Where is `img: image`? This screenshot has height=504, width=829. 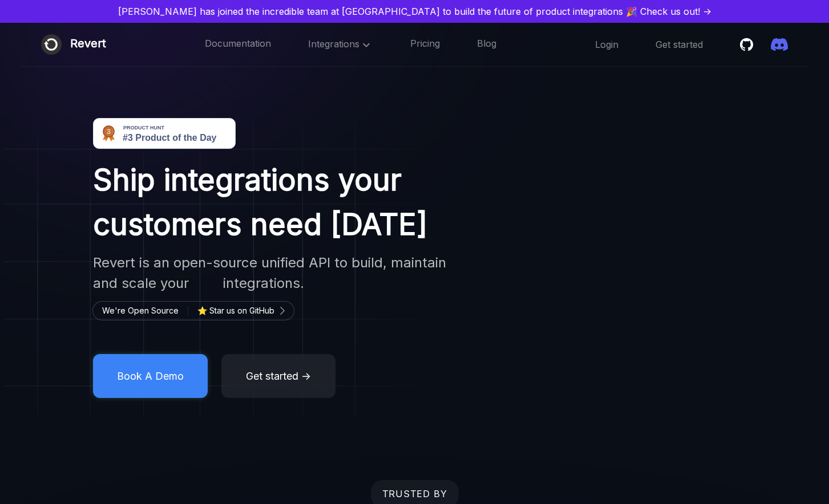 img: image is located at coordinates (209, 266).